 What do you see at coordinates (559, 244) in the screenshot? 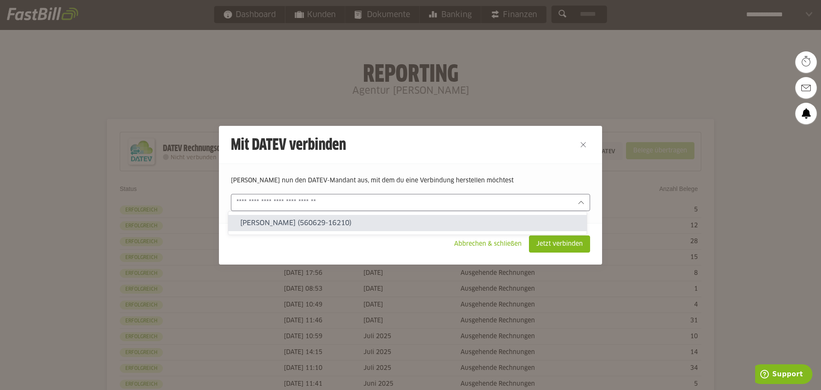
I see `sl-button: Jetzt verbinden` at bounding box center [559, 244].